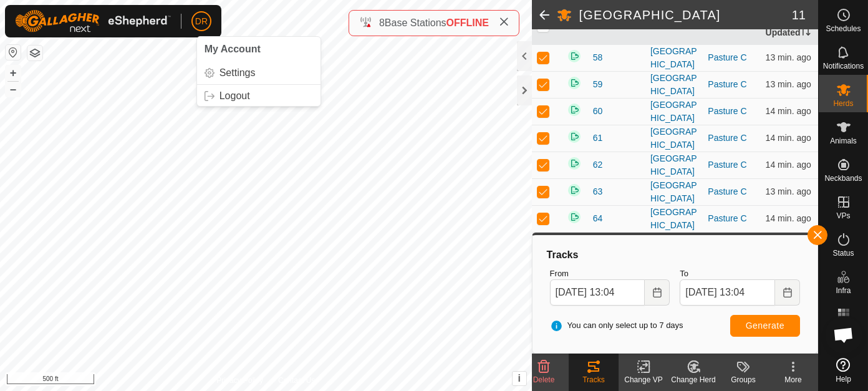  I want to click on button: Map Layers, so click(35, 53).